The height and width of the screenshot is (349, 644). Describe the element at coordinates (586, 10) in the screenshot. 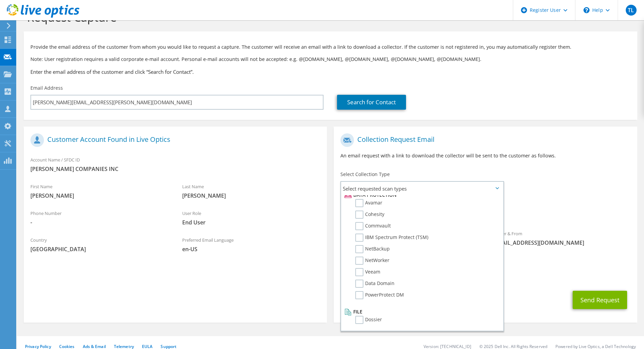

I see `svg: \n` at that location.